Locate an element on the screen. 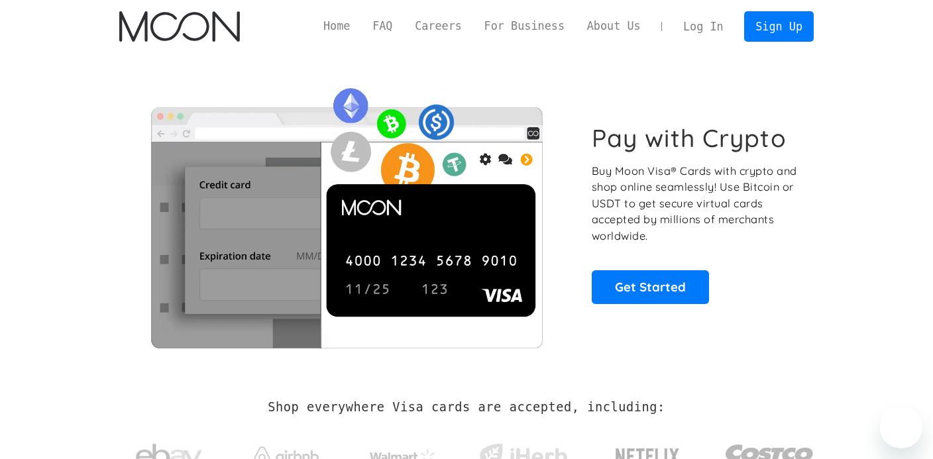  a: Get Started is located at coordinates (650, 287).